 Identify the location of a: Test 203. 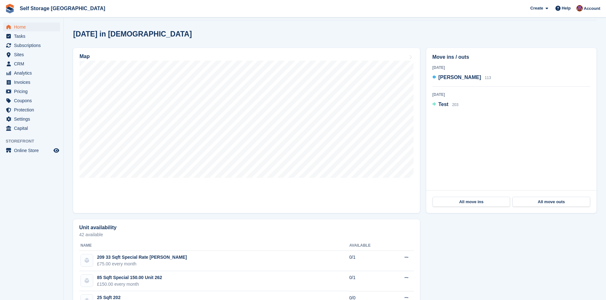
(445, 105).